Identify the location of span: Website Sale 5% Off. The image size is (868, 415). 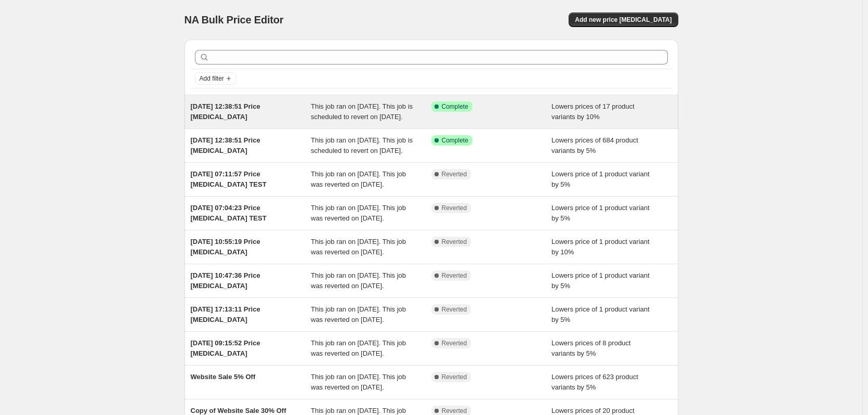
(223, 377).